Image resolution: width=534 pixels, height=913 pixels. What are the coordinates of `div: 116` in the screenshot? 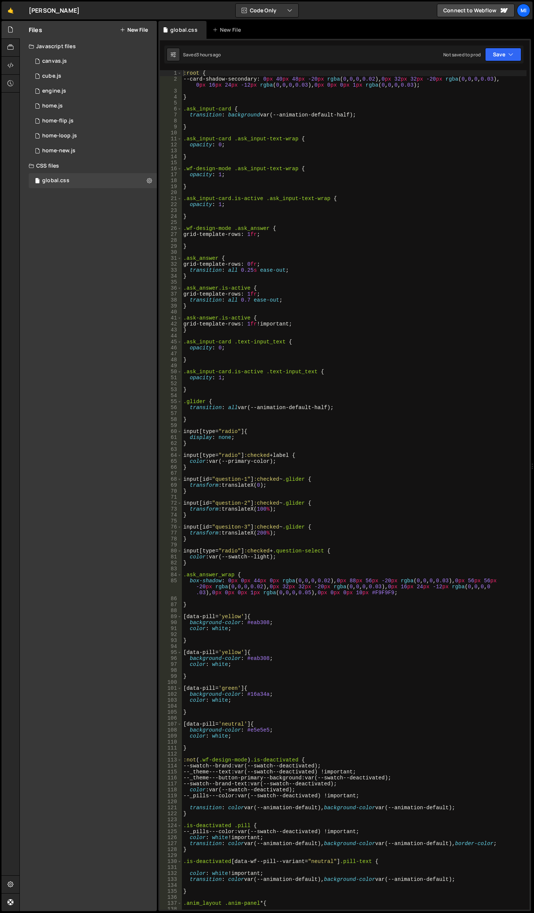 It's located at (171, 778).